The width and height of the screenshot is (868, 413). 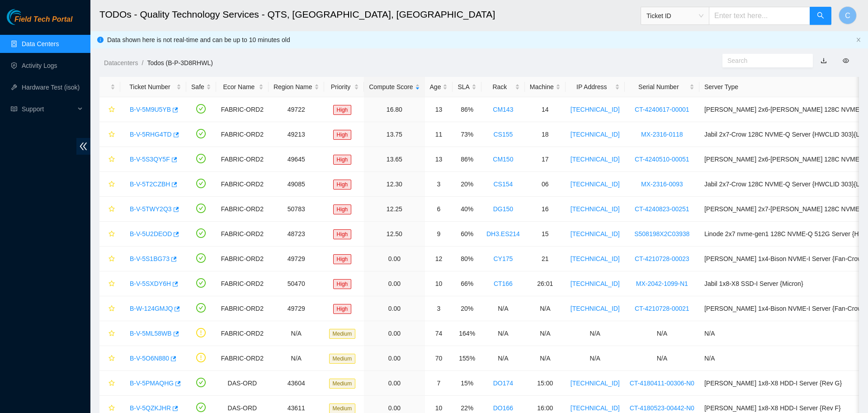 What do you see at coordinates (394, 134) in the screenshot?
I see `td: 13.75` at bounding box center [394, 134].